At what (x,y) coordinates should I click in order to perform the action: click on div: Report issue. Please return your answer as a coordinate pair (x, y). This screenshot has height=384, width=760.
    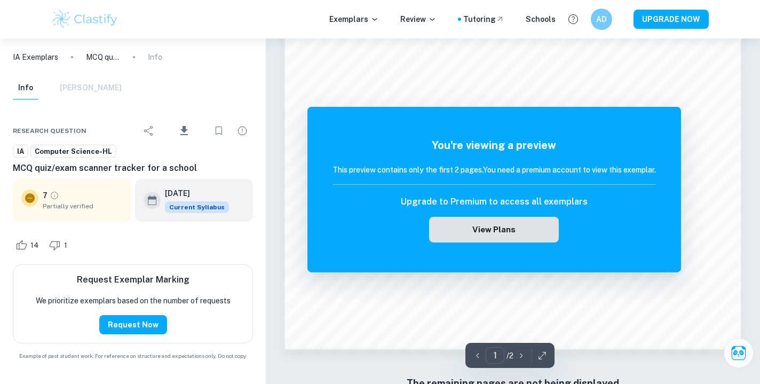
    Looking at the image, I should click on (242, 131).